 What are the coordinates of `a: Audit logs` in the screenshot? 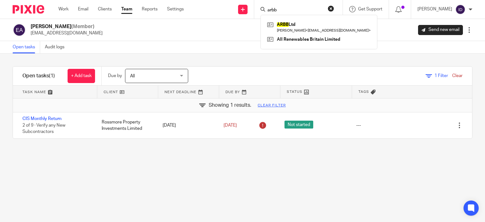 It's located at (57, 47).